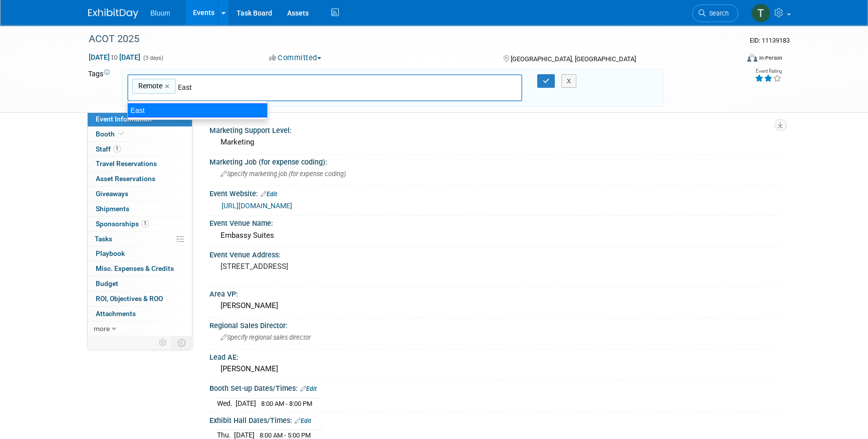 The width and height of the screenshot is (868, 439). Describe the element at coordinates (717, 13) in the screenshot. I see `span: Search` at that location.